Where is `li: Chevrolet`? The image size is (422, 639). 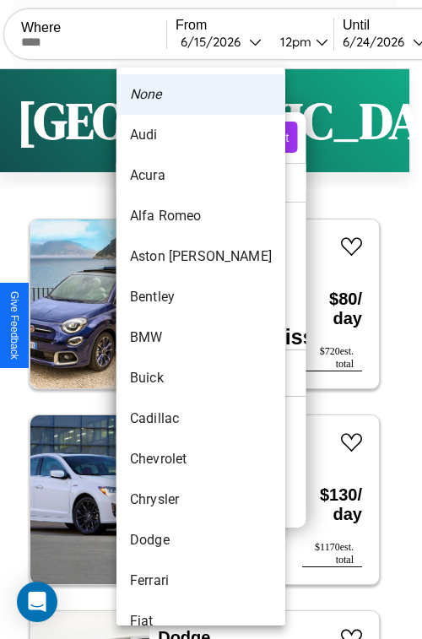
li: Chevrolet is located at coordinates (201, 460).